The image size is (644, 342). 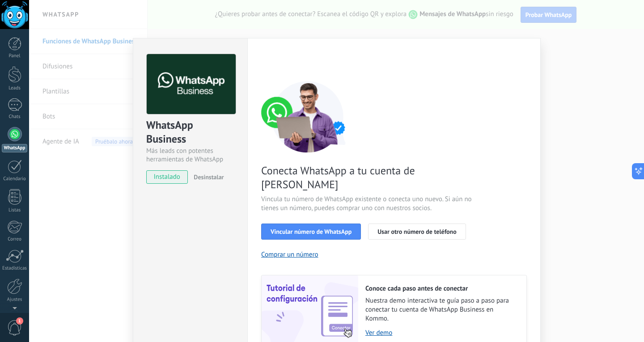 I want to click on span: Vincula tu número de WhatsApp existente o conecta uno nuevo. Si aún no tienes un número, puedes c..., so click(x=368, y=204).